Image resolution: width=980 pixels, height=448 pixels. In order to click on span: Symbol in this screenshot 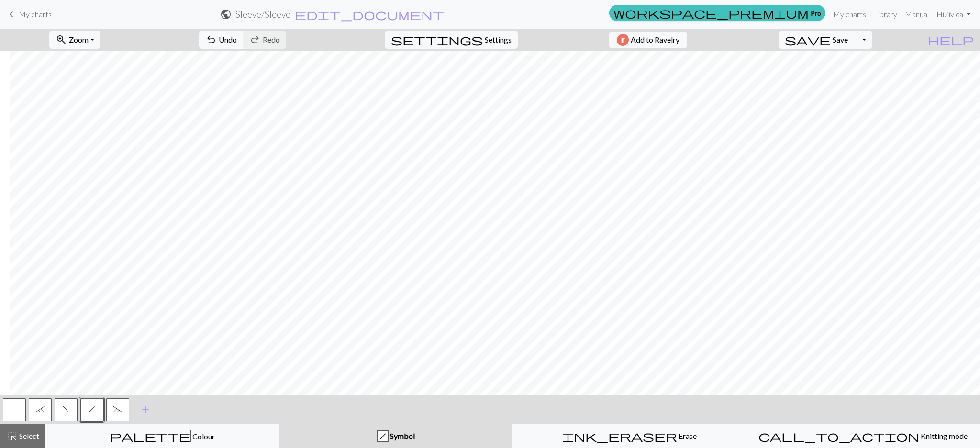, I will do `click(401, 436)`.